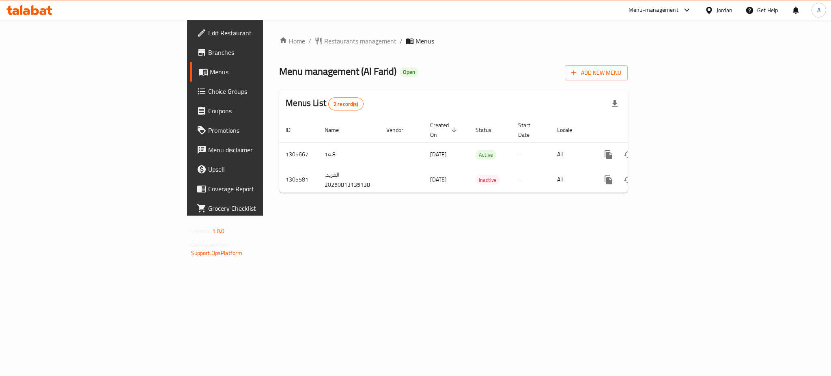 The width and height of the screenshot is (831, 376). I want to click on a: Menu disclaimer, so click(258, 150).